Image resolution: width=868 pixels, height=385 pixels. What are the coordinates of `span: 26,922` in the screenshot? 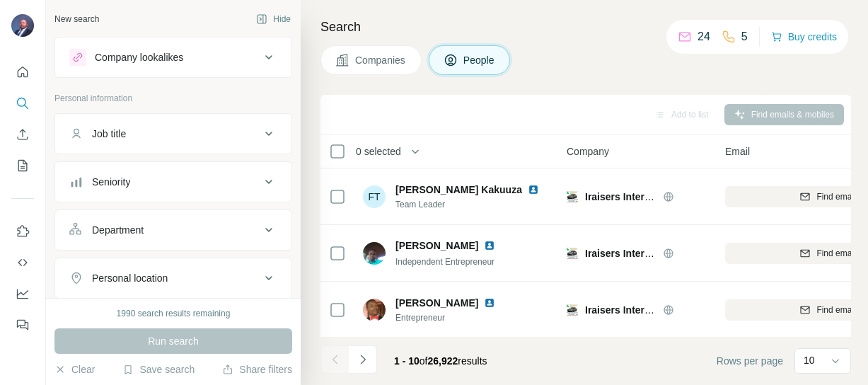 It's located at (443, 361).